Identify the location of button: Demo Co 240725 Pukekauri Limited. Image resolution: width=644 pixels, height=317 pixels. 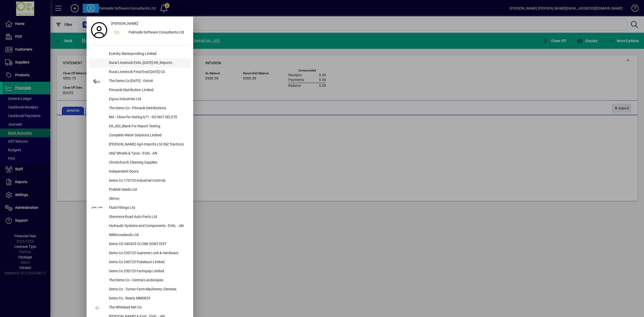
(140, 262).